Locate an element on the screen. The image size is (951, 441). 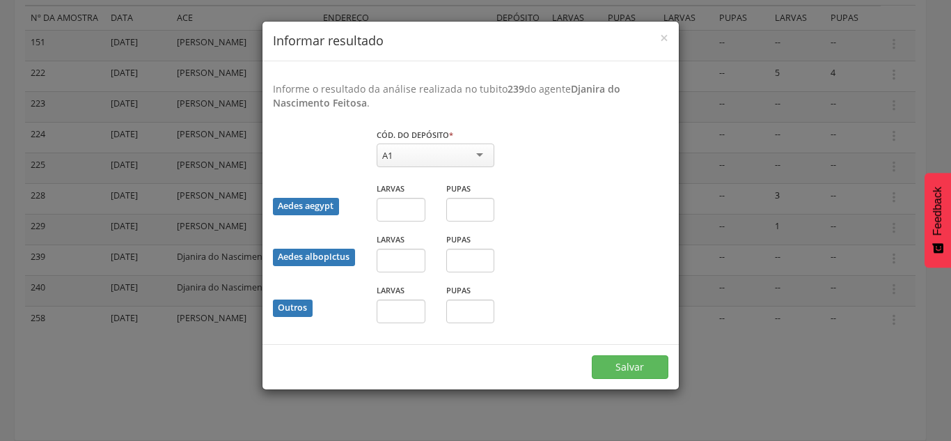
b: Djanira do Nascimento Feitosa is located at coordinates (446, 95).